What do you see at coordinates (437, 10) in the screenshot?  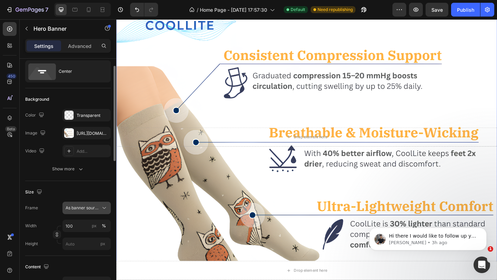 I see `button: Save` at bounding box center [437, 10].